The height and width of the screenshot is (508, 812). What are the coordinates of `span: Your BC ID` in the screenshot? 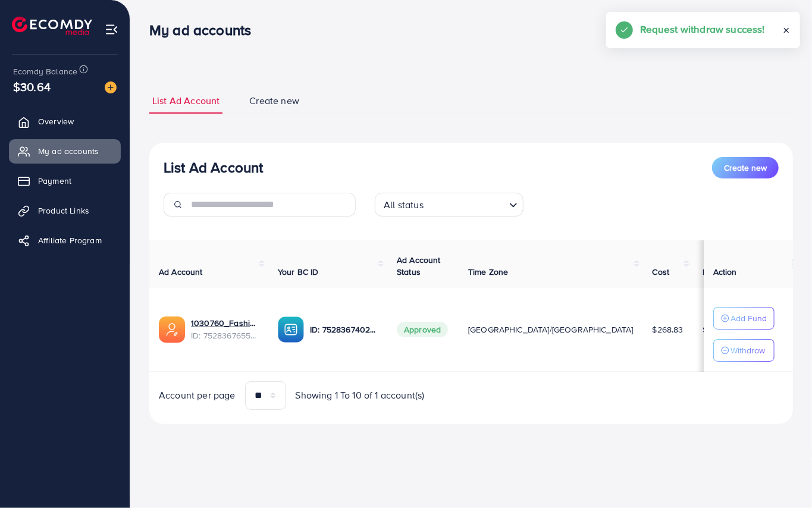 It's located at (298, 271).